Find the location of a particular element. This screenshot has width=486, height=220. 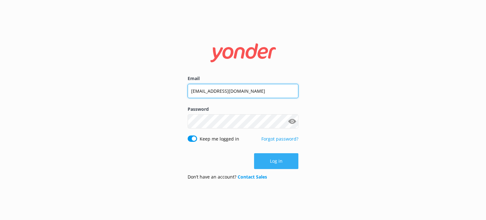

button: Show password is located at coordinates (292, 121).